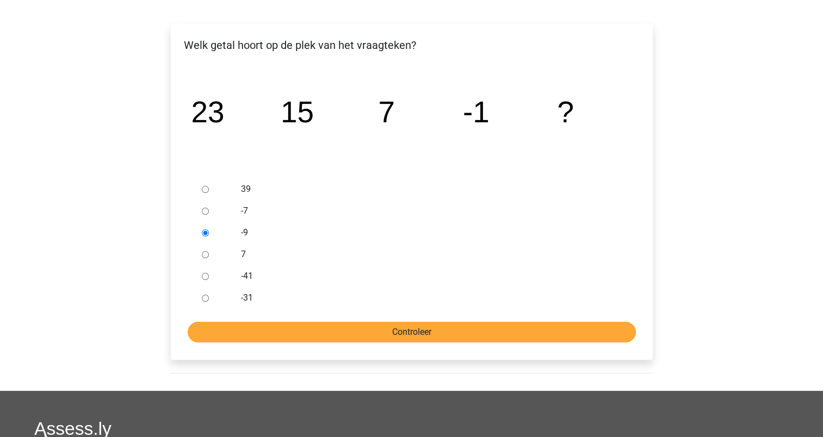 This screenshot has height=437, width=823. I want to click on label: 39, so click(429, 189).